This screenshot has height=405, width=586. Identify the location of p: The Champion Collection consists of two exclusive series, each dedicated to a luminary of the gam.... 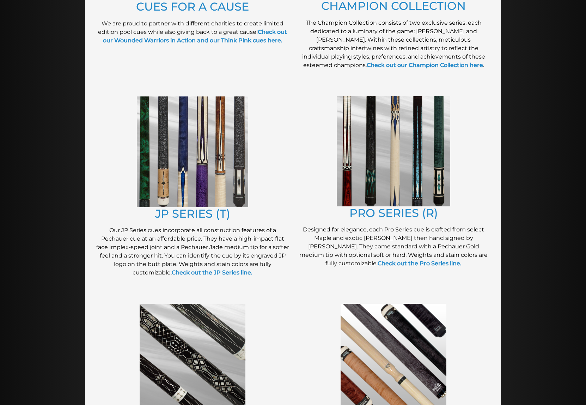
(394, 44).